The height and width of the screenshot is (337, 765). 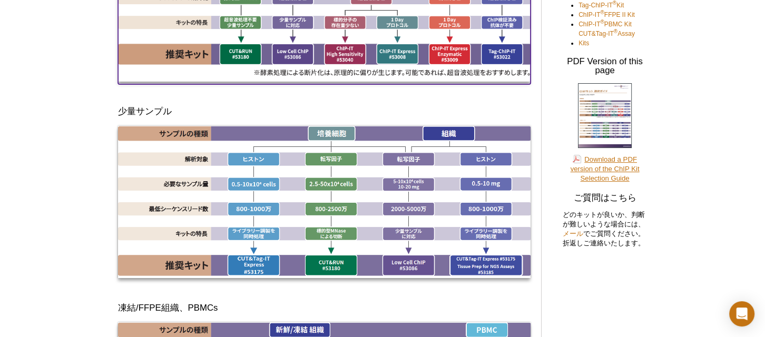 I want to click on h3: 少量サンプル, so click(x=324, y=112).